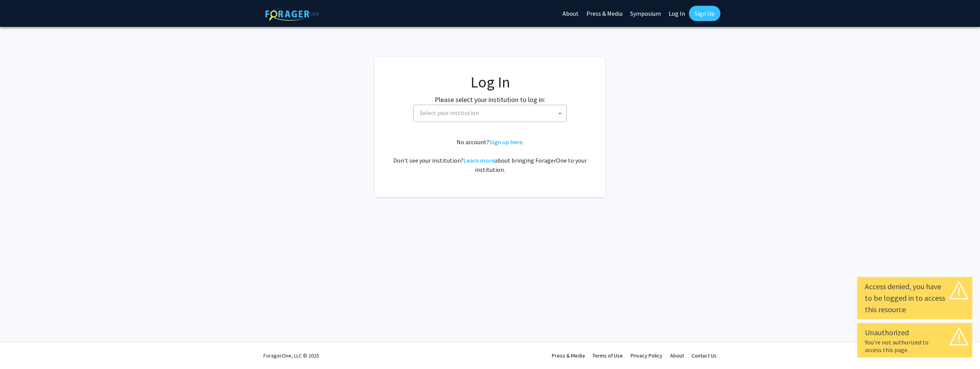 The height and width of the screenshot is (369, 980). Describe the element at coordinates (915, 298) in the screenshot. I see `div: Access denied, you have to be logged in to access this resource` at that location.